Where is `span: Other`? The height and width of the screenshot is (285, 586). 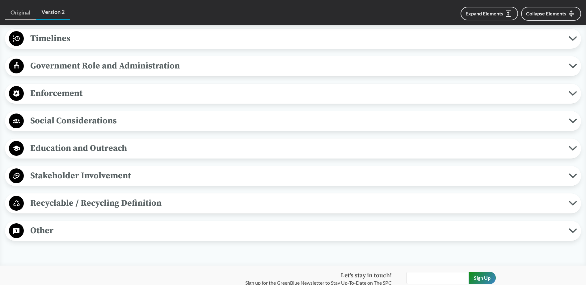
span: Other is located at coordinates (296, 231).